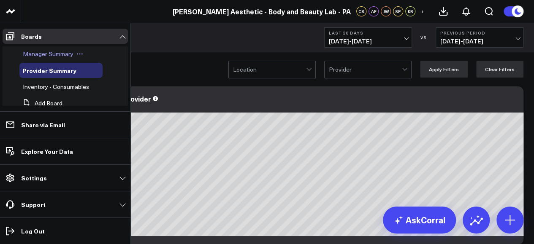 The width and height of the screenshot is (534, 244). Describe the element at coordinates (33, 231) in the screenshot. I see `p: Log Out` at that location.